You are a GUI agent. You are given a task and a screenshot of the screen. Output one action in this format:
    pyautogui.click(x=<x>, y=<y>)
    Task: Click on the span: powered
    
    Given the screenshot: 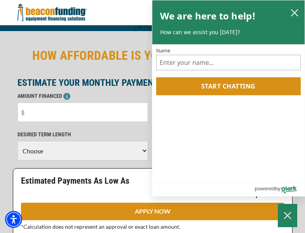 What is the action you would take?
    pyautogui.click(x=265, y=188)
    